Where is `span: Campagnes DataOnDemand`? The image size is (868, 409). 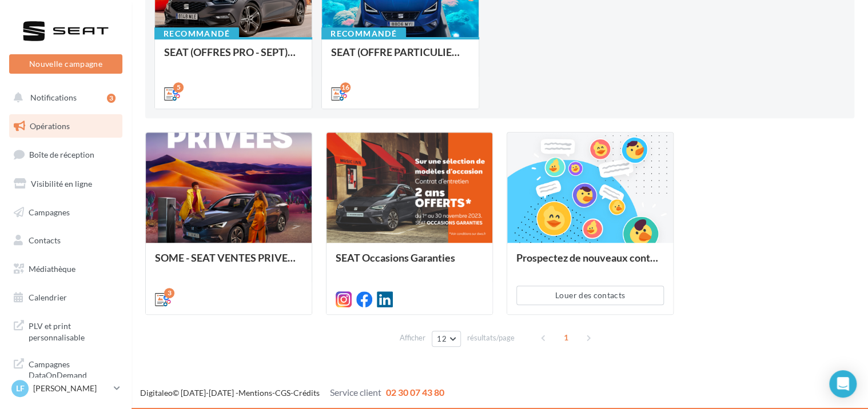 span: Campagnes DataOnDemand is located at coordinates (73, 368).